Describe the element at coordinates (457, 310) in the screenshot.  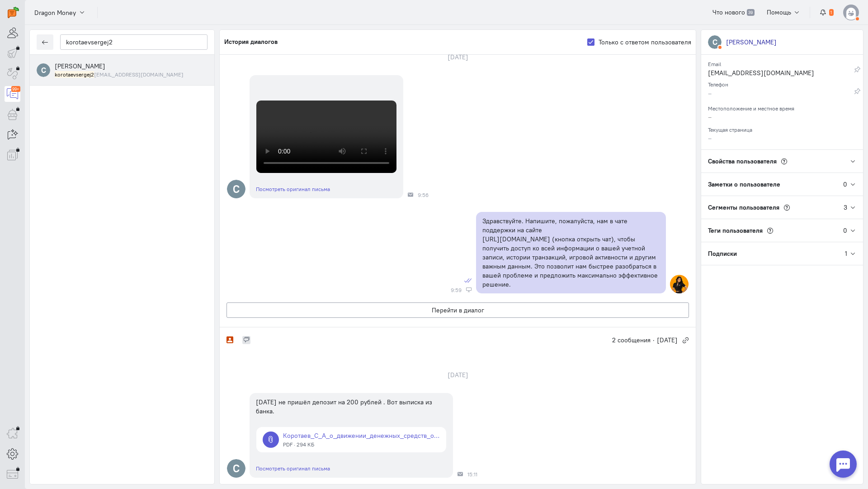
I see `button: Перейти в диалог` at that location.